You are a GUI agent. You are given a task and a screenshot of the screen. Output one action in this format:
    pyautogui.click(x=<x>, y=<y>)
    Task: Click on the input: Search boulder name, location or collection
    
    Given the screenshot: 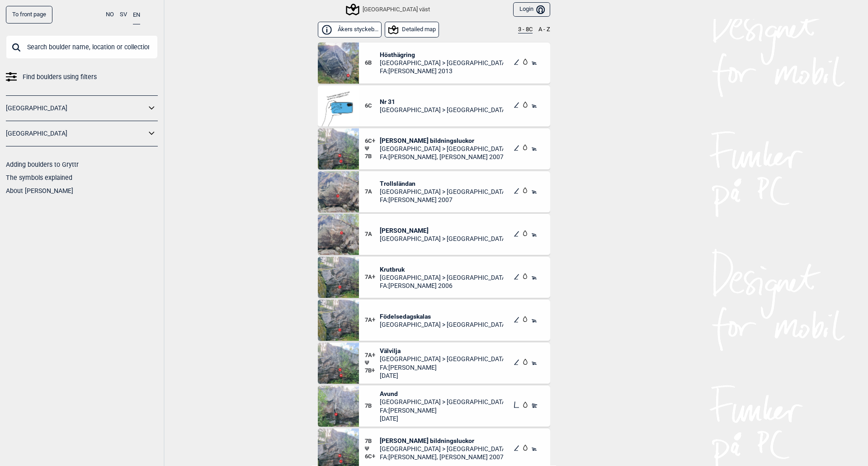 What is the action you would take?
    pyautogui.click(x=82, y=47)
    